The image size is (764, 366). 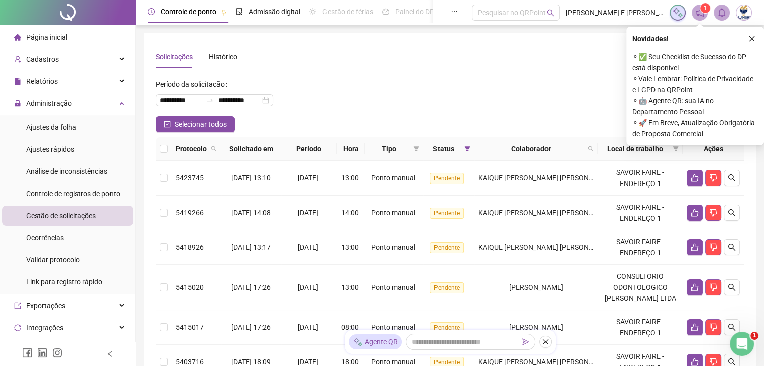 I want to click on span: Ocorrências, so click(x=45, y=238).